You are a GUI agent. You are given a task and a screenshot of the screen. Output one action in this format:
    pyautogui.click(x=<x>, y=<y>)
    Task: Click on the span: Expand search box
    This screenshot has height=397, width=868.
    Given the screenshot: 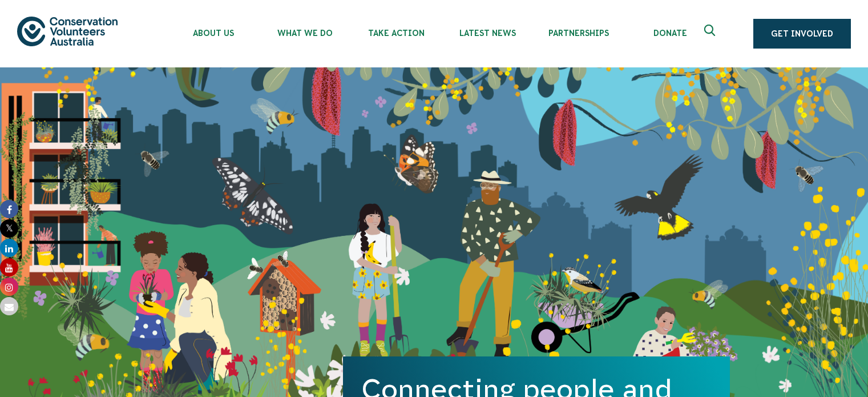 What is the action you would take?
    pyautogui.click(x=711, y=34)
    